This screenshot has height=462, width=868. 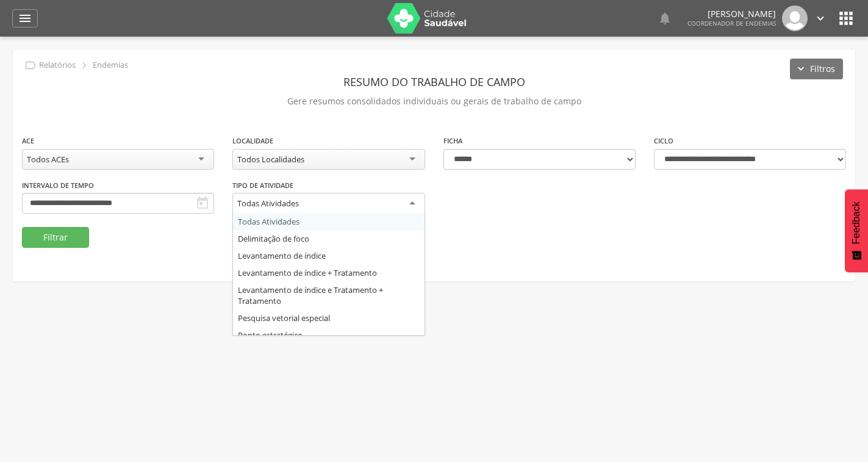 What do you see at coordinates (329, 335) in the screenshot?
I see `div: Ponto estratégico` at bounding box center [329, 335].